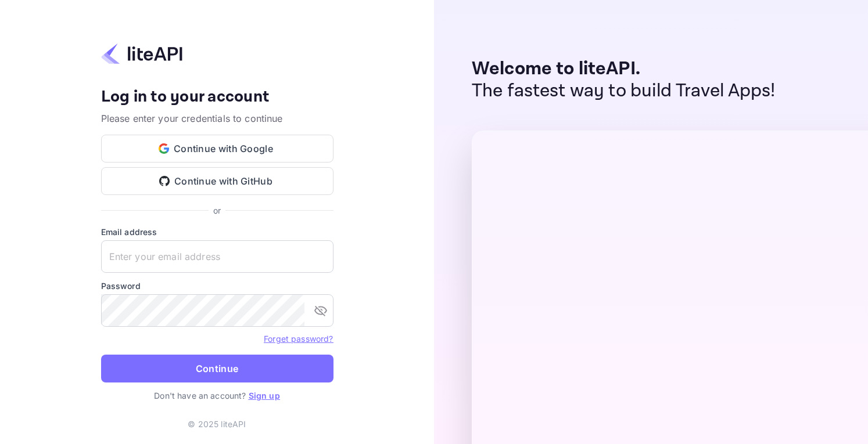 The height and width of the screenshot is (444, 868). I want to click on p: Welcome to liteAPI., so click(623, 69).